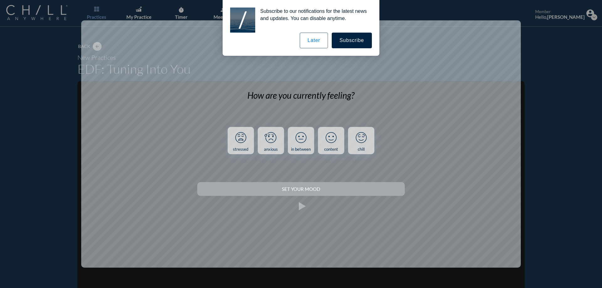 This screenshot has height=288, width=602. I want to click on div: How are you currently feeling?, so click(301, 96).